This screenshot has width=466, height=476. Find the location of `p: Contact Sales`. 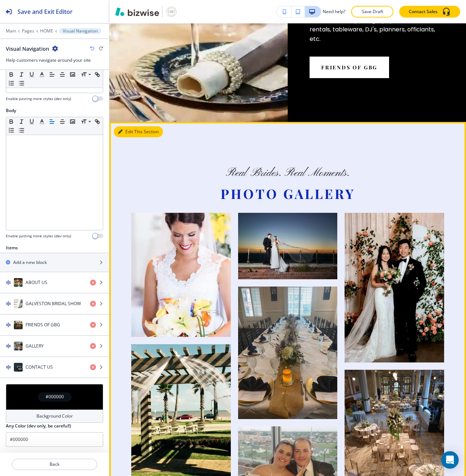

p: Contact Sales is located at coordinates (423, 11).